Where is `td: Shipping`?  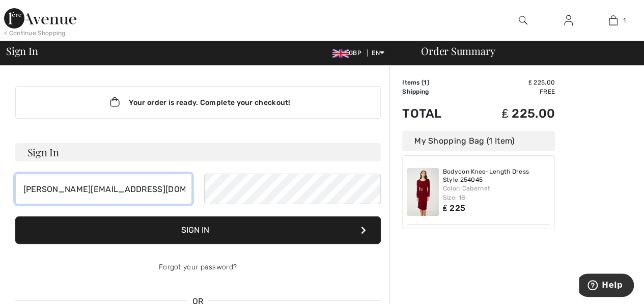
td: Shipping is located at coordinates (434, 92).